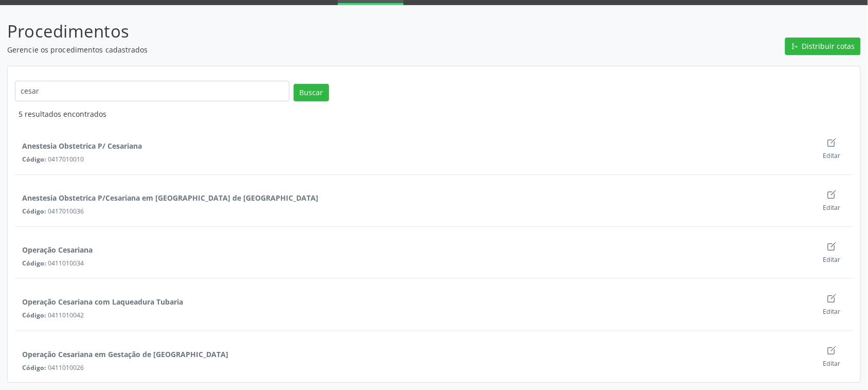  Describe the element at coordinates (823, 46) in the screenshot. I see `button: git merge outline Distribuir cotas` at that location.